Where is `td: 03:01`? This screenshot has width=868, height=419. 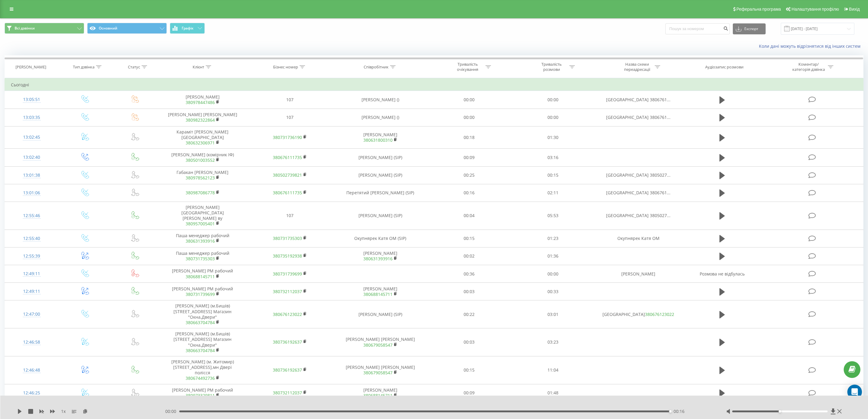
td: 03:01 is located at coordinates (553, 315).